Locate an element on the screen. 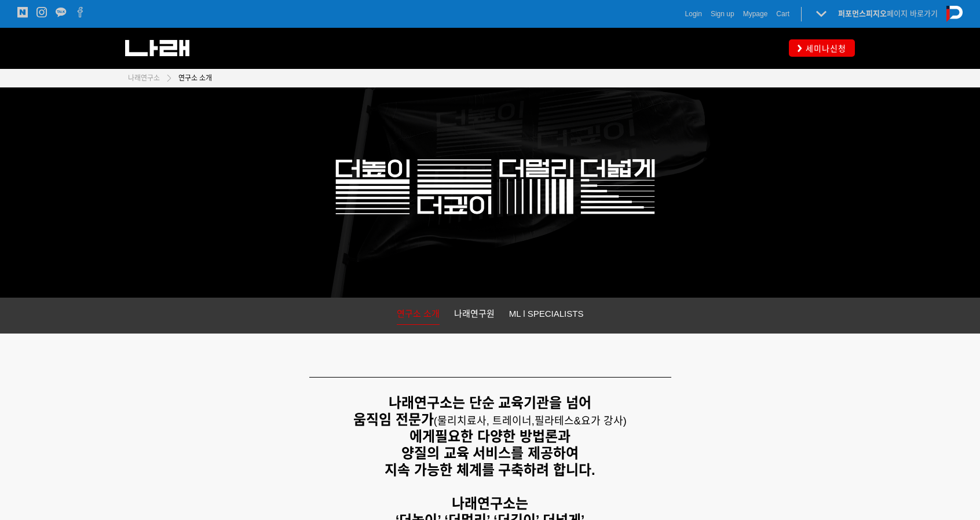 The width and height of the screenshot is (980, 520). span: Cart is located at coordinates (782, 14).